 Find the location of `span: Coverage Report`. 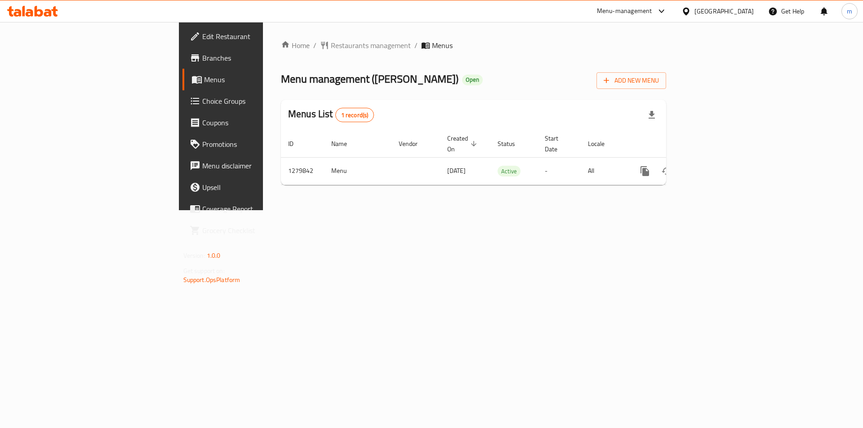

span: Coverage Report is located at coordinates (259, 209).